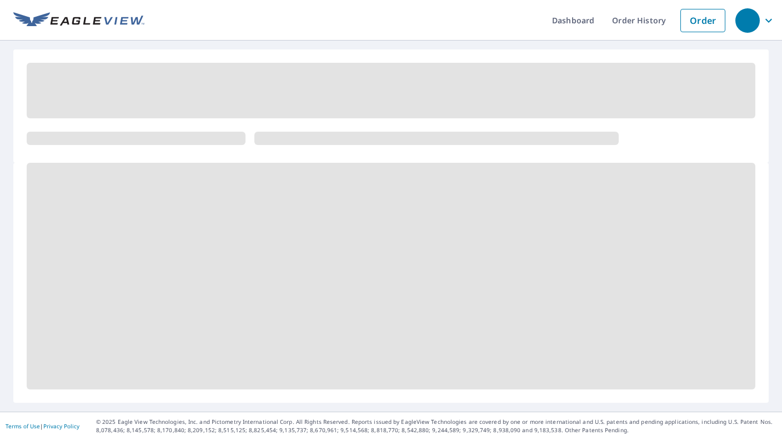 Image resolution: width=782 pixels, height=440 pixels. I want to click on a: Terms of Use, so click(23, 426).